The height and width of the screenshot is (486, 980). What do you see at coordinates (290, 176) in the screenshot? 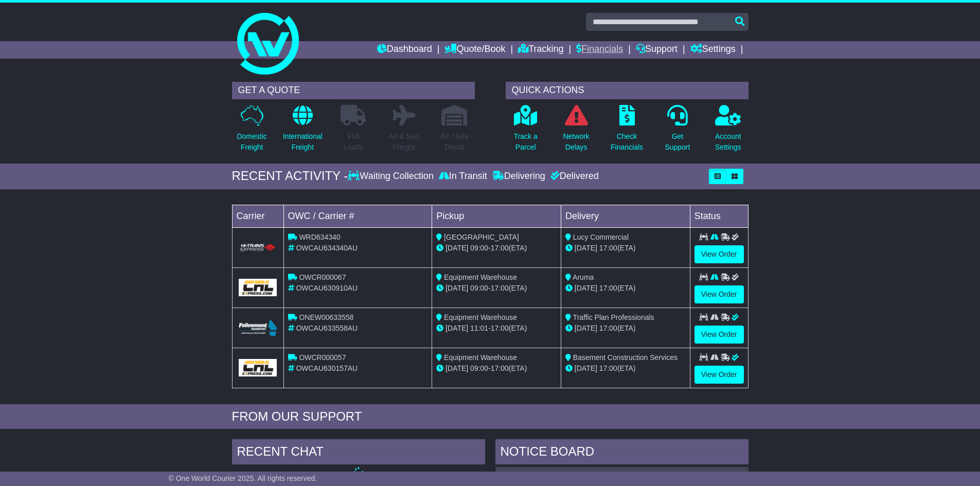
I see `div: RECENT ACTIVITY -` at bounding box center [290, 176].